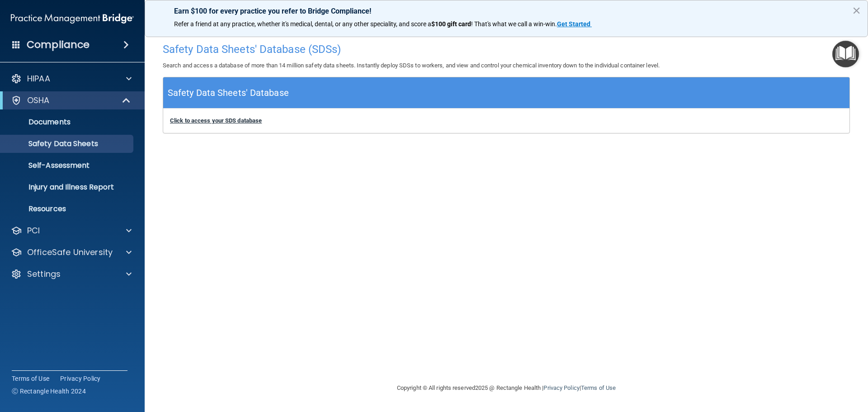  Describe the element at coordinates (302, 24) in the screenshot. I see `span: Refer a friend at any practice, whether it's medical, dental, or any other speciality, and score a` at that location.